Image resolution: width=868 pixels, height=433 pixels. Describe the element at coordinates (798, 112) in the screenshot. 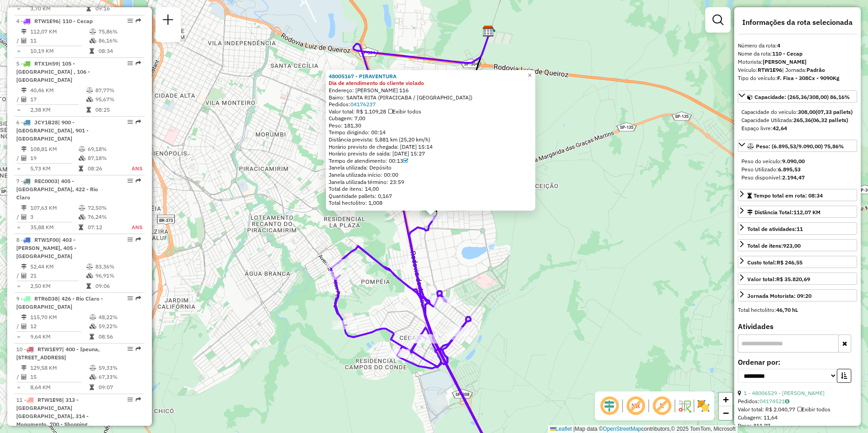

I see `div: Capacidade do veículo:` at that location.